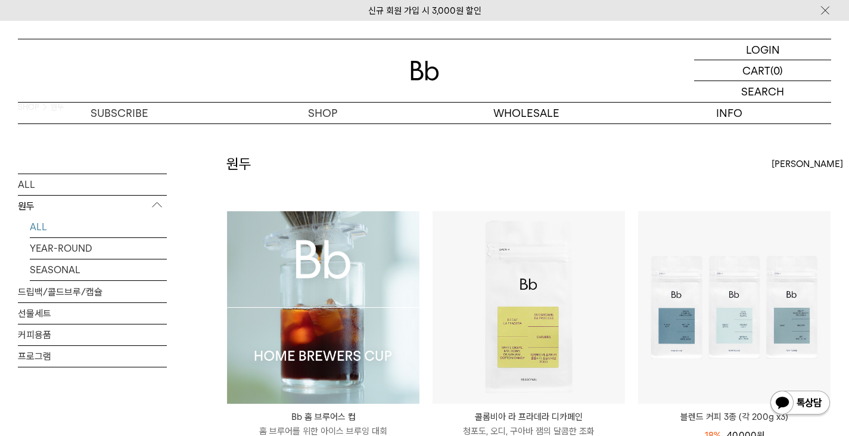 The image size is (849, 436). Describe the element at coordinates (239, 164) in the screenshot. I see `h2: 원두` at that location.